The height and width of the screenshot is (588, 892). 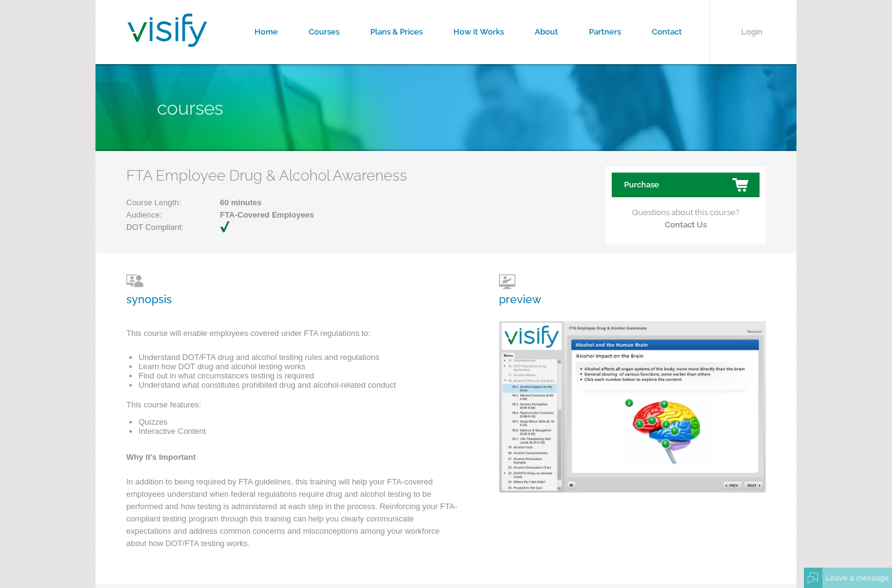 What do you see at coordinates (299, 366) in the screenshot?
I see `li: Learn how DOT drug and alcohol testing works` at bounding box center [299, 366].